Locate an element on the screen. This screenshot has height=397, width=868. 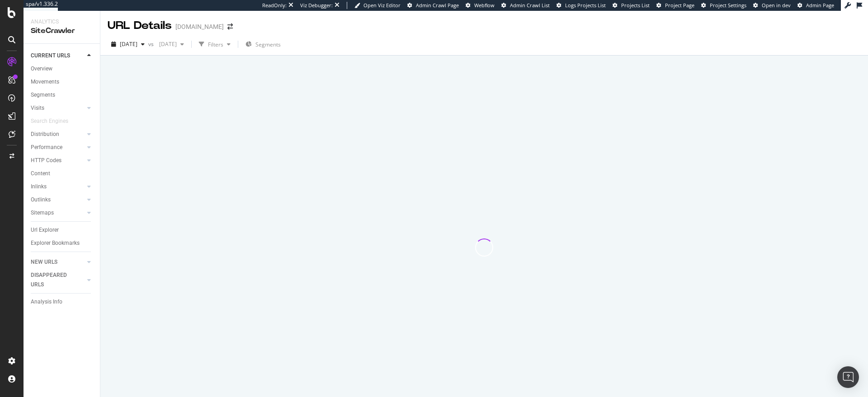
a: Overview is located at coordinates (62, 68).